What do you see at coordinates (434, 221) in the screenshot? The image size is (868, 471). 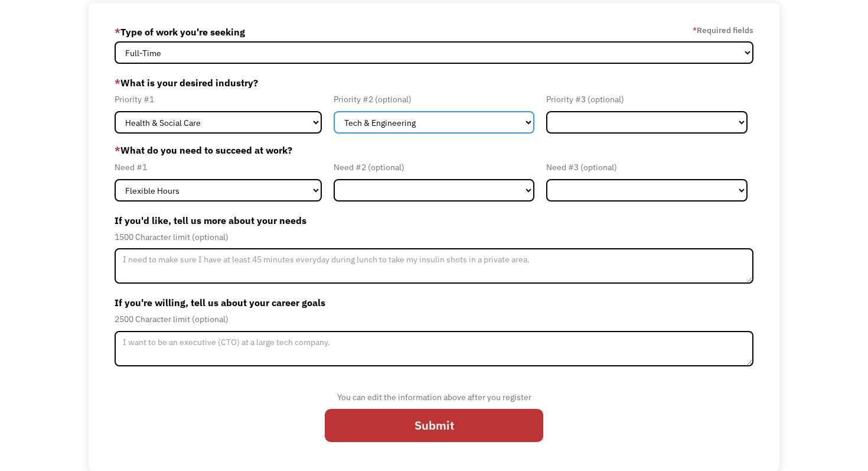 I see `label: If you'd like, tell us more about your needs` at bounding box center [434, 221].